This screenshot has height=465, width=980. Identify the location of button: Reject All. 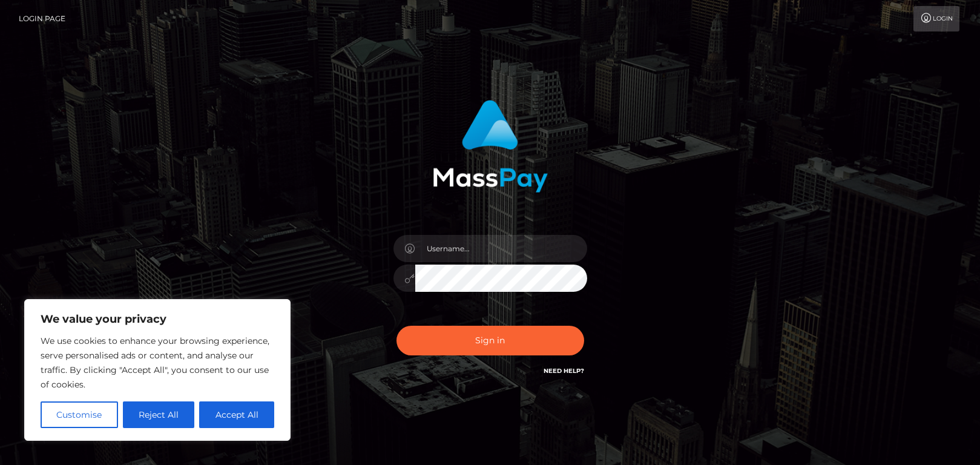
(159, 414).